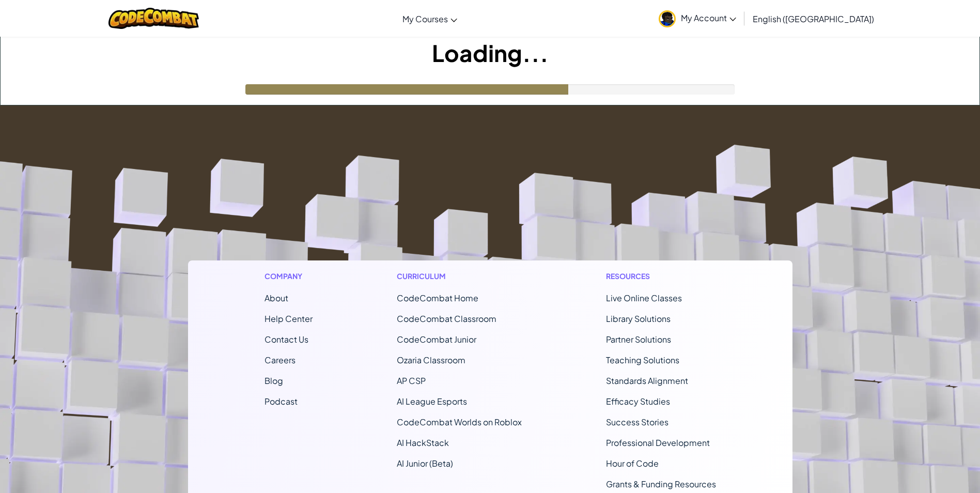 Image resolution: width=980 pixels, height=493 pixels. What do you see at coordinates (432, 401) in the screenshot?
I see `a: AI League Esports` at bounding box center [432, 401].